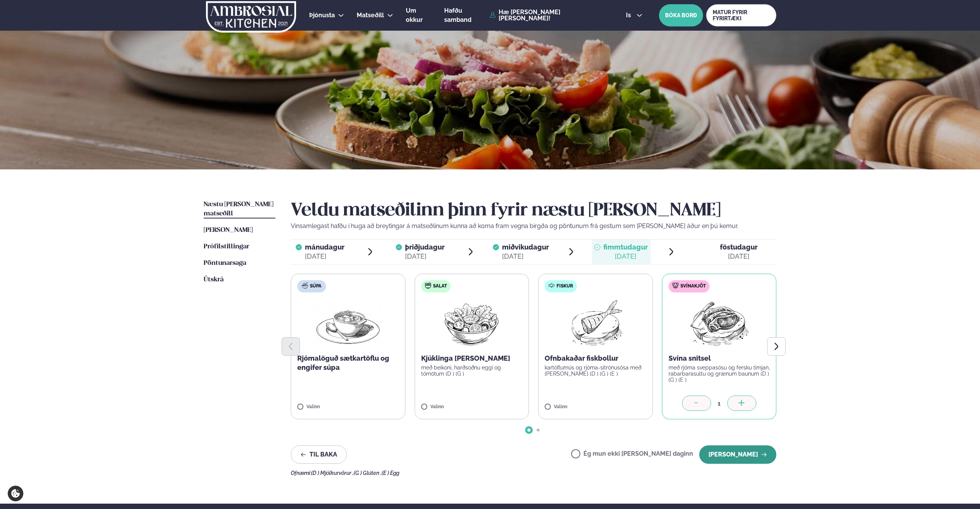 The width and height of the screenshot is (980, 509). Describe the element at coordinates (693, 286) in the screenshot. I see `span: Svínakjöt` at that location.